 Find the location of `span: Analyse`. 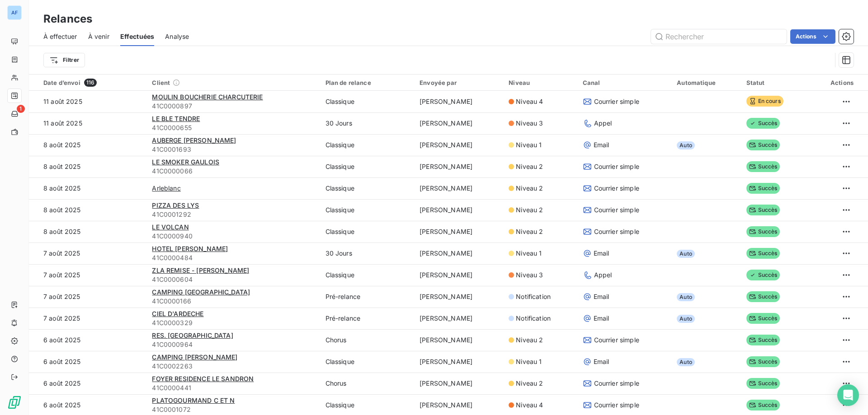

span: Analyse is located at coordinates (177, 37).